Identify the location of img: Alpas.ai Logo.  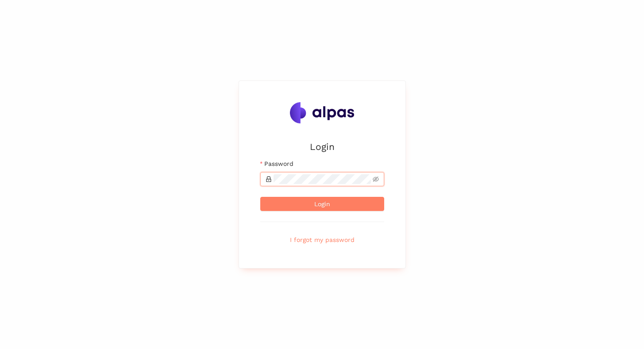
(322, 113).